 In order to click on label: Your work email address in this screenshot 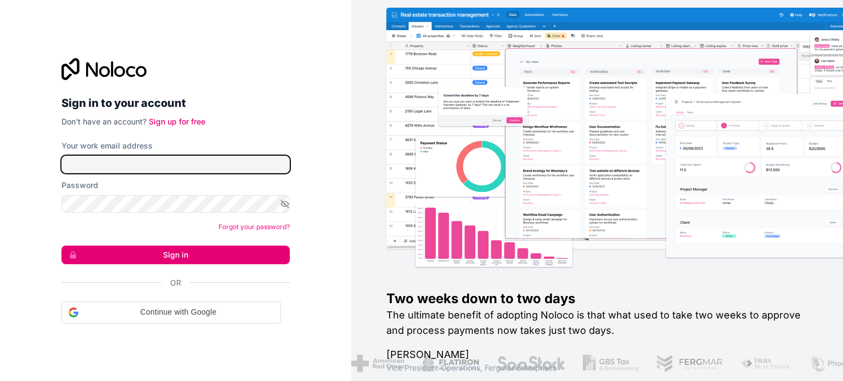, I will do `click(107, 146)`.